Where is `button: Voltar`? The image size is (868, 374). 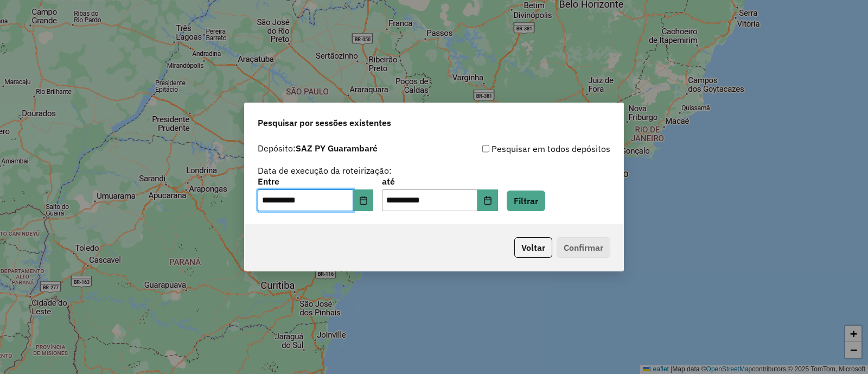 button: Voltar is located at coordinates (533, 248).